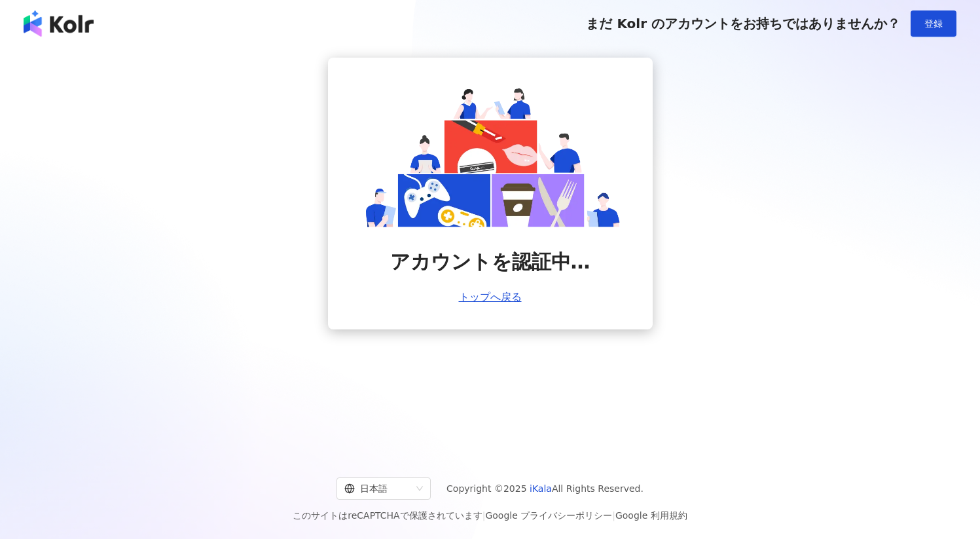 The width and height of the screenshot is (980, 539). I want to click on img: account is verifying, so click(491, 155).